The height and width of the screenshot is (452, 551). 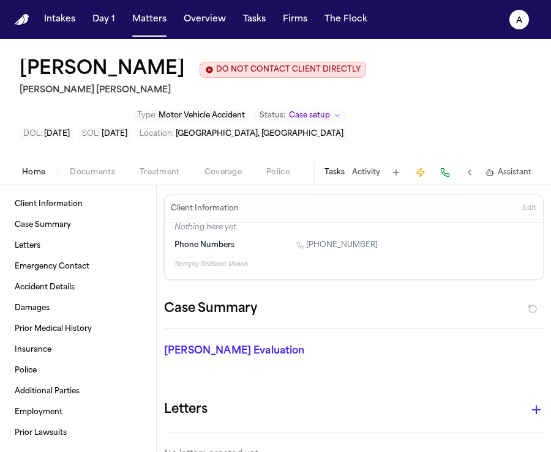 What do you see at coordinates (78, 371) in the screenshot?
I see `a: Police` at bounding box center [78, 371].